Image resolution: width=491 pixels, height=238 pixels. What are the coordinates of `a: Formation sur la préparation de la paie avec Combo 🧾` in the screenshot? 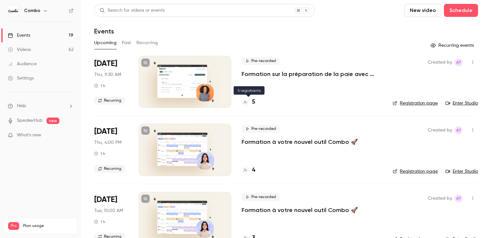 It's located at (312, 74).